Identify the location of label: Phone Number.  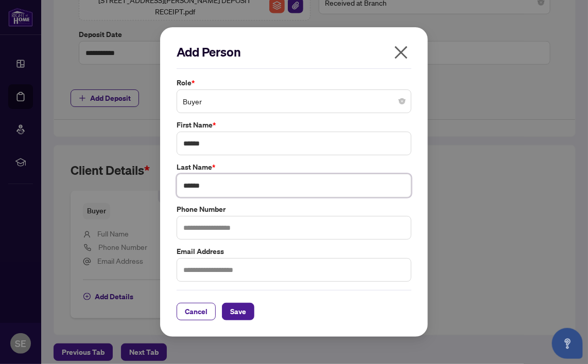
(294, 209).